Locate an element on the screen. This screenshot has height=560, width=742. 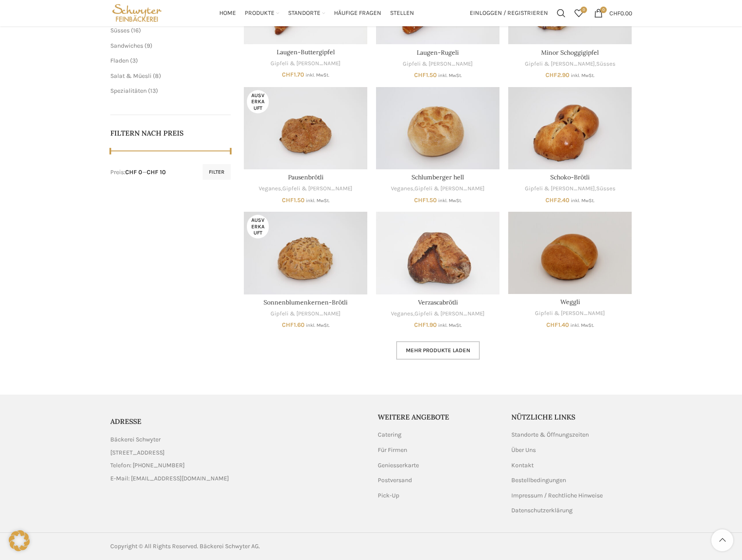
a: Scroll to top button is located at coordinates (722, 540).